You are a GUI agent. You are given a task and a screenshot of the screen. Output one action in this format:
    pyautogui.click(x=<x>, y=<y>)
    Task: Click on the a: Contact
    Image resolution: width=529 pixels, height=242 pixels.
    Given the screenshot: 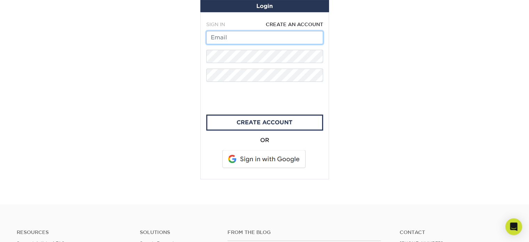 What is the action you would take?
    pyautogui.click(x=456, y=232)
    